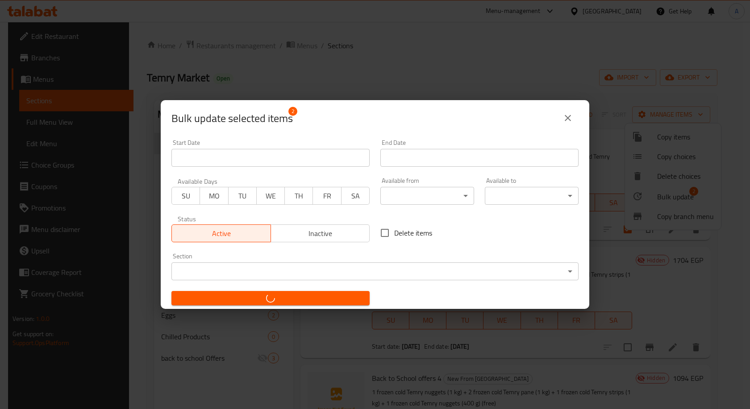 The width and height of the screenshot is (750, 409). What do you see at coordinates (243, 196) in the screenshot?
I see `button: TU` at bounding box center [243, 196].